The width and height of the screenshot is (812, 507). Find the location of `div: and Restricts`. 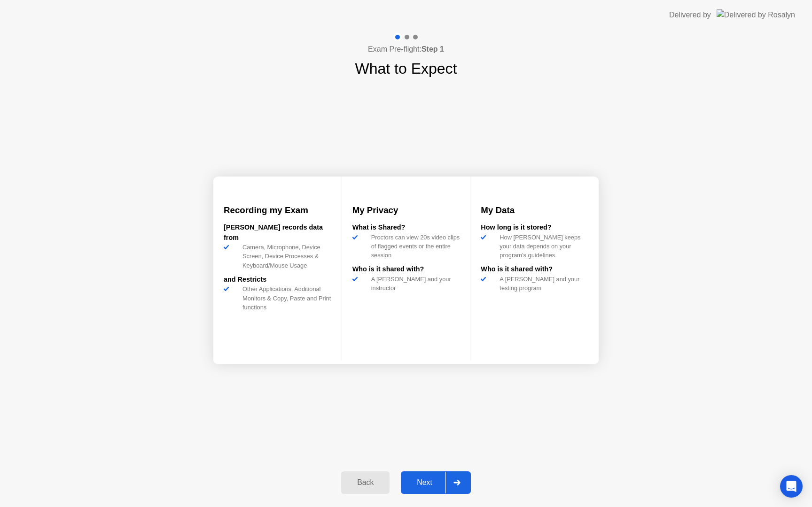

div: and Restricts is located at coordinates (277, 280).